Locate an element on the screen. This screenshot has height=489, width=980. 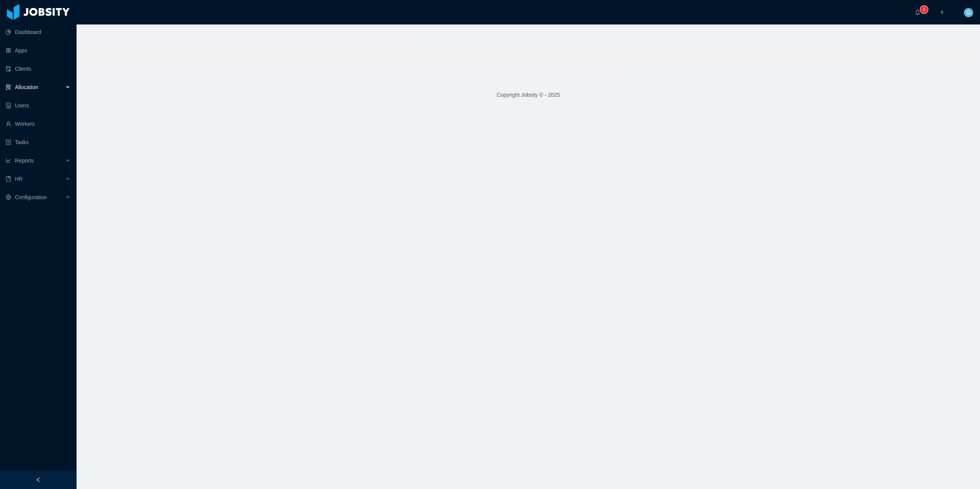
i: icon: bell is located at coordinates (917, 12).